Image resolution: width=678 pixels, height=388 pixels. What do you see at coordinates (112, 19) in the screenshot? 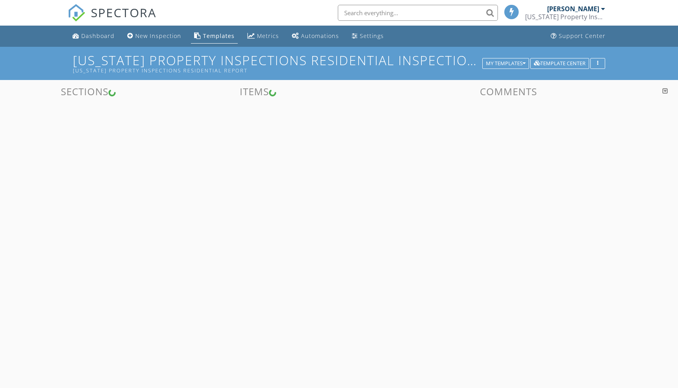
I see `a: SPECTORA` at bounding box center [112, 19].